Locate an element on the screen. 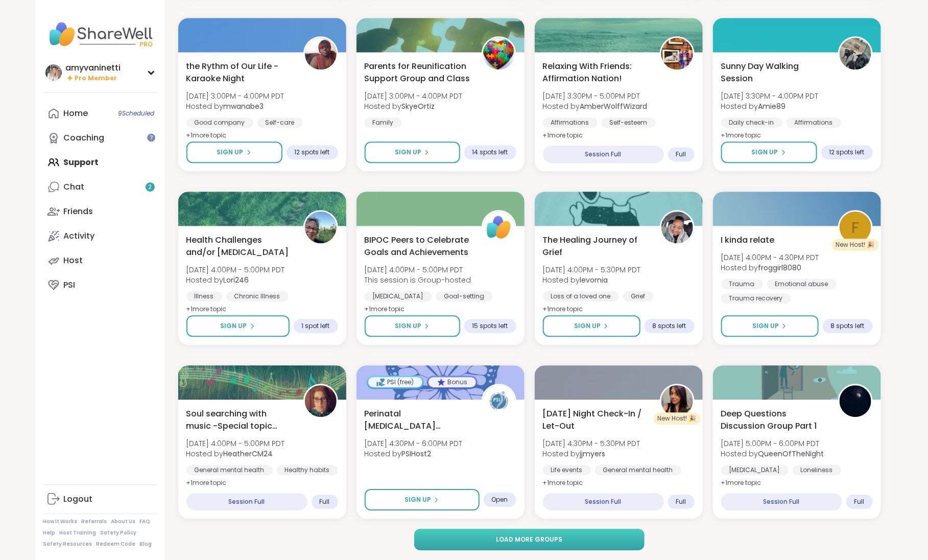  div: Session Full is located at coordinates (603, 502).